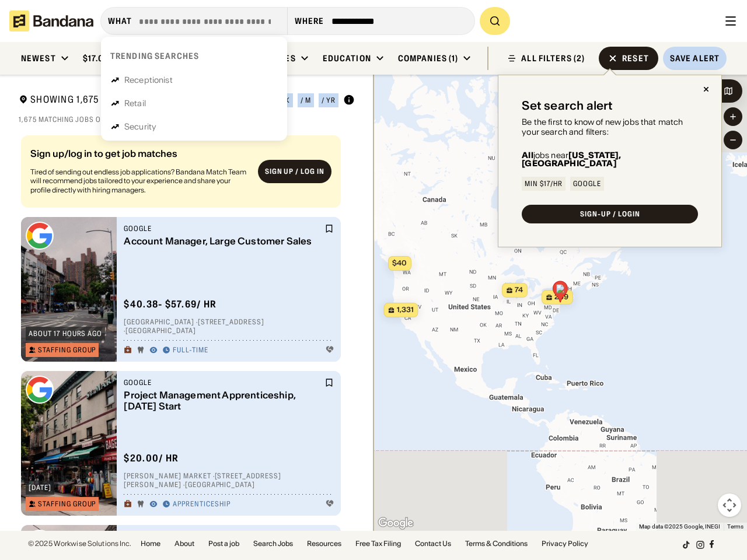  What do you see at coordinates (433, 544) in the screenshot?
I see `a: Contact Us` at bounding box center [433, 544].